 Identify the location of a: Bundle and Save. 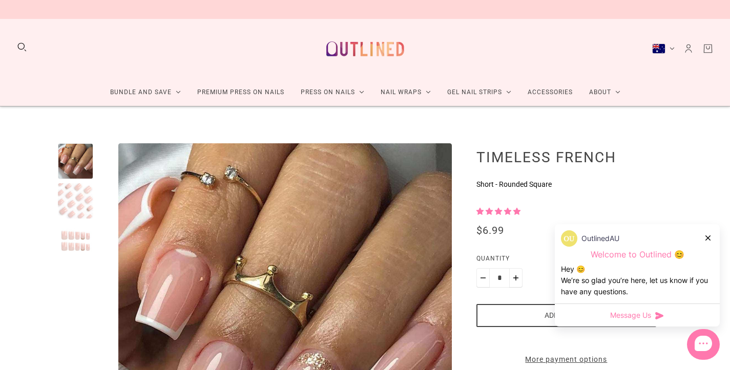
(146, 92).